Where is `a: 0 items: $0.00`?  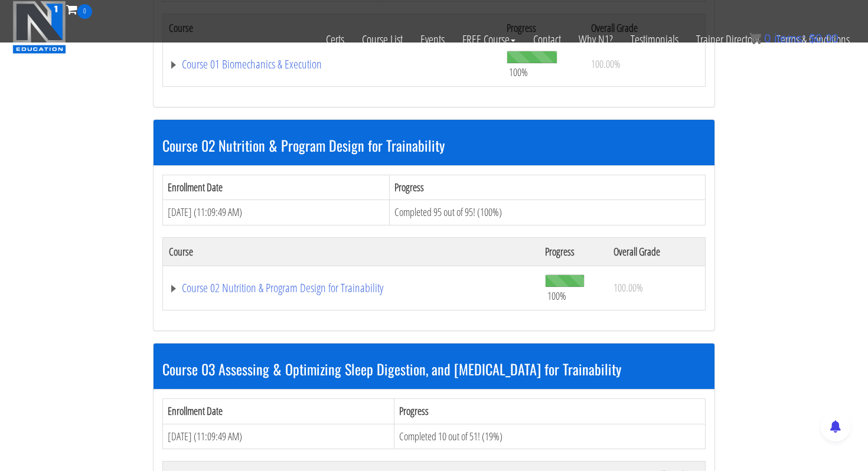
a: 0 items: $0.00 is located at coordinates (793, 38).